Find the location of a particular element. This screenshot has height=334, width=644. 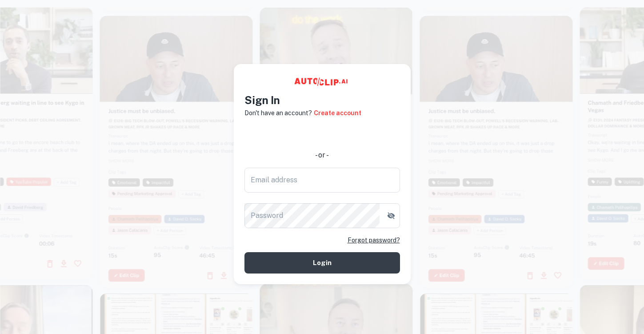

div: - or - is located at coordinates (322, 155).